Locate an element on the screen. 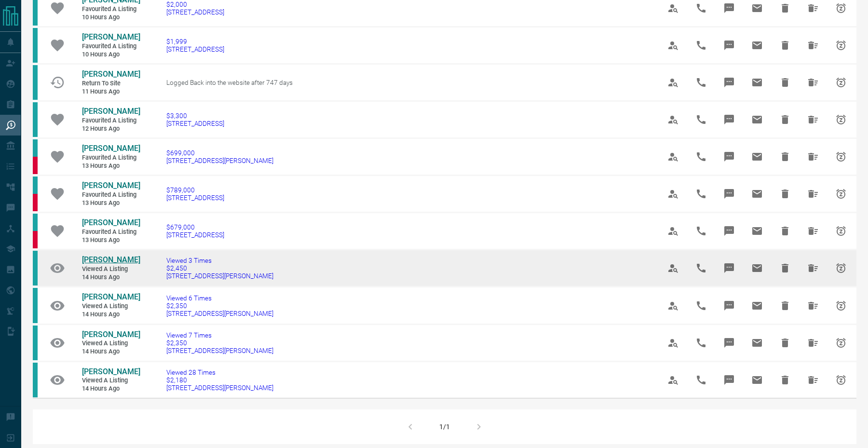  span: Viewed 6 Times is located at coordinates (220, 298).